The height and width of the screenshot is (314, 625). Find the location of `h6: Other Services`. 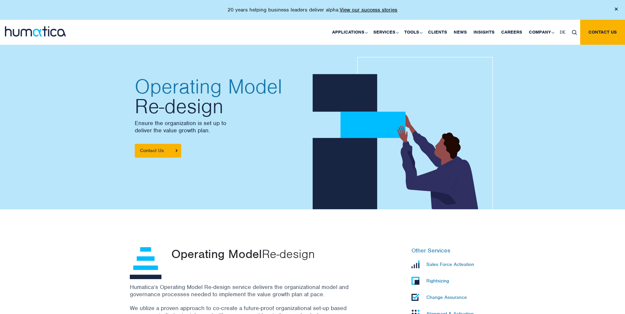

h6: Other Services is located at coordinates (453, 251).